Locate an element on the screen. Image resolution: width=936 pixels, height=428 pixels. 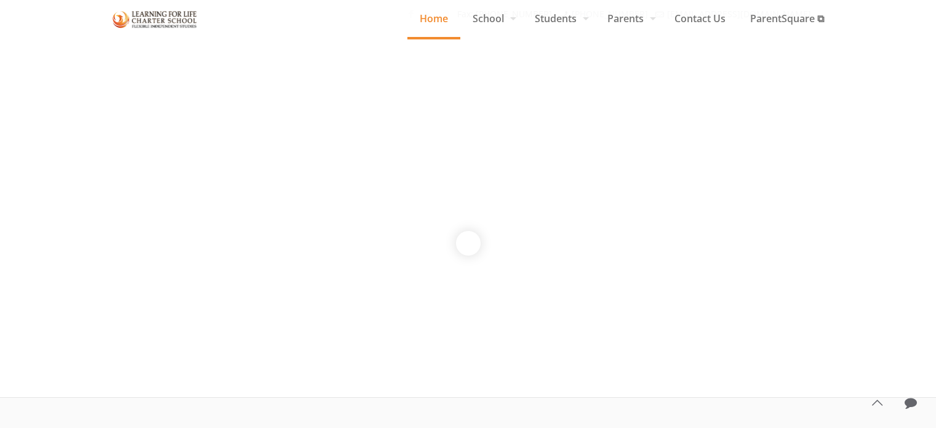
a: Back to top icon is located at coordinates (877, 403).